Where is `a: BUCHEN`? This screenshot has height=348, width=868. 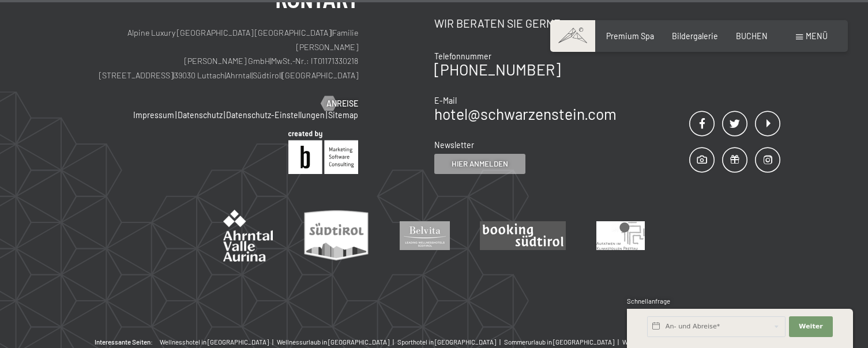
a: BUCHEN is located at coordinates (751, 36).